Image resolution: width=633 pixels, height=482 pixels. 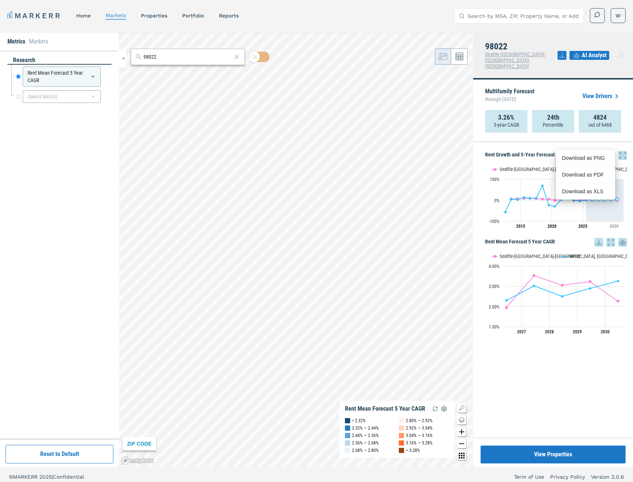 What do you see at coordinates (553, 117) in the screenshot?
I see `strong: 24th` at bounding box center [553, 117].